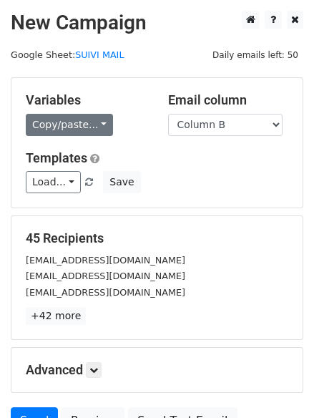 Image resolution: width=314 pixels, height=418 pixels. Describe the element at coordinates (278, 383) in the screenshot. I see `div: Widget de chat` at that location.